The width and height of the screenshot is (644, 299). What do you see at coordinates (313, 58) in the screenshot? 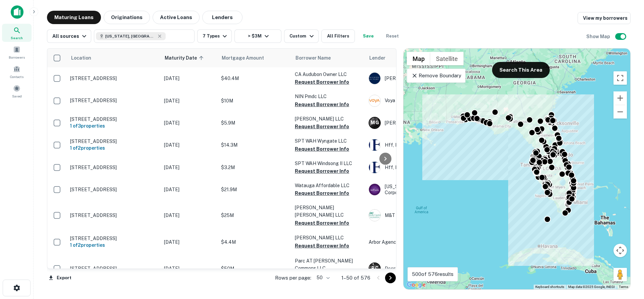
I see `span: Borrower Name` at bounding box center [313, 58].